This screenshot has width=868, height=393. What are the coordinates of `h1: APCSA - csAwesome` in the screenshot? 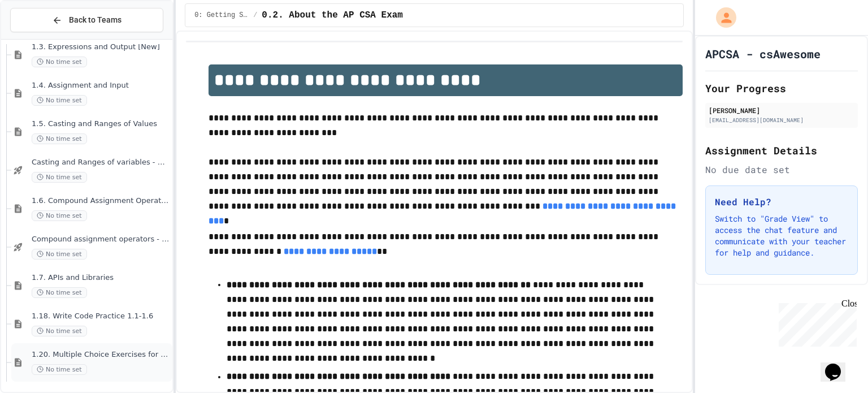 It's located at (763, 54).